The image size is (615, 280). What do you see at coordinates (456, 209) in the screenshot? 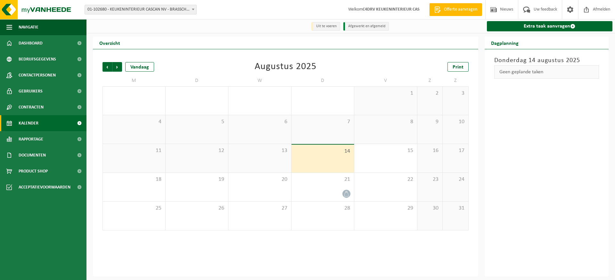
I see `span: 31` at bounding box center [456, 209].